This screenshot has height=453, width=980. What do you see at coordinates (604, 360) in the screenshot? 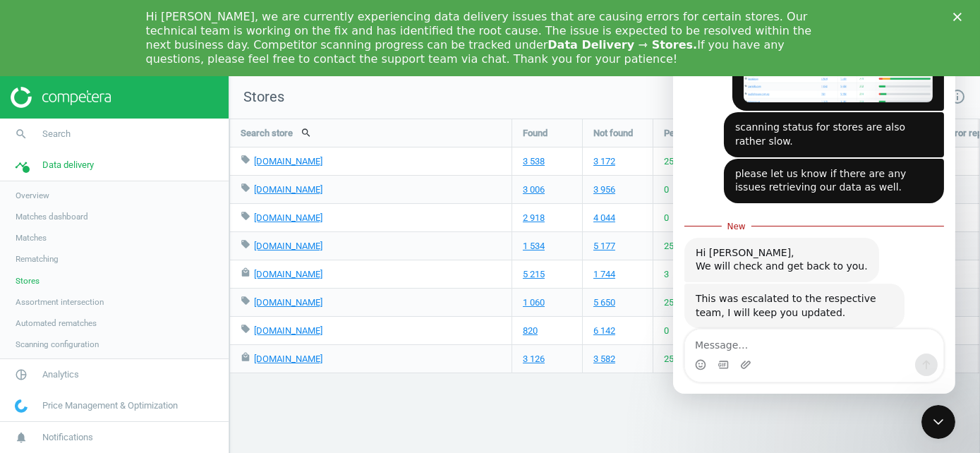
I see `a: 3 582` at bounding box center [604, 360].